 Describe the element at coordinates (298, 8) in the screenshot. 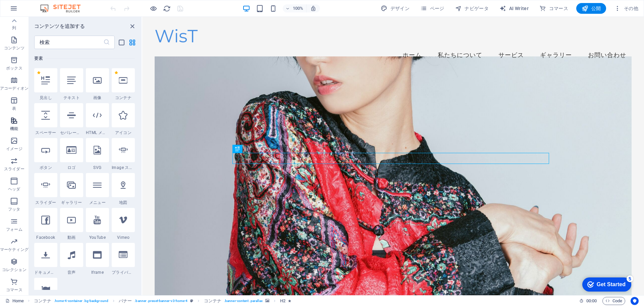

I see `h6: 100%` at that location.